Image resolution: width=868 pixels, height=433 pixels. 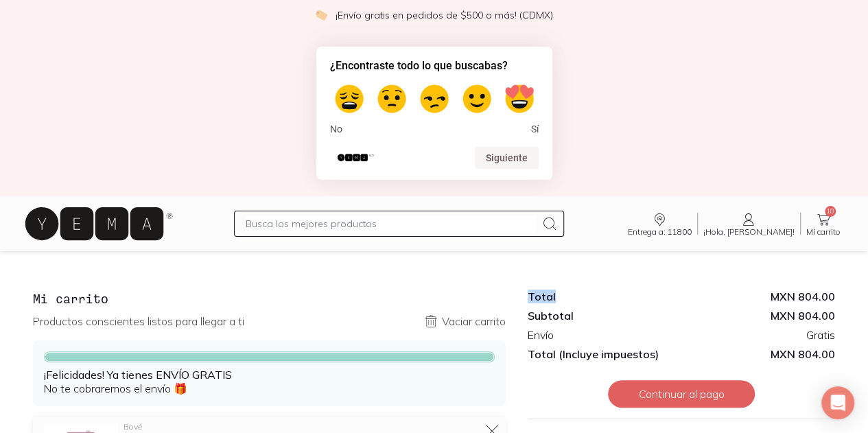 What do you see at coordinates (758, 335) in the screenshot?
I see `div: Gratis` at bounding box center [758, 335].